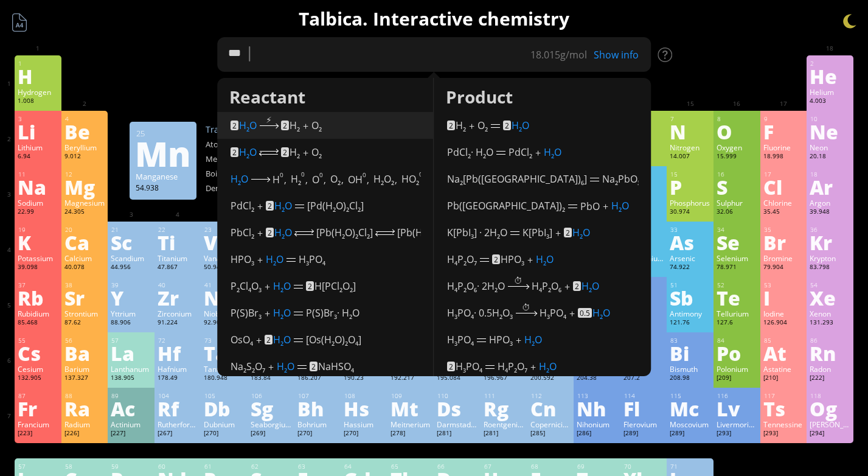 This screenshot has width=868, height=476. What do you see at coordinates (690, 268) in the screenshot?
I see `div: 74.922` at bounding box center [690, 268].